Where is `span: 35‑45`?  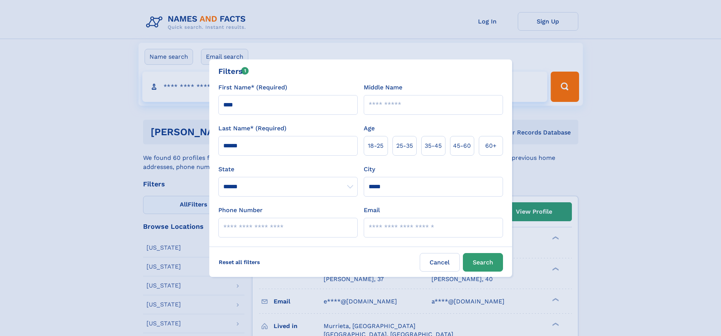 span: 35‑45 is located at coordinates (433, 146).